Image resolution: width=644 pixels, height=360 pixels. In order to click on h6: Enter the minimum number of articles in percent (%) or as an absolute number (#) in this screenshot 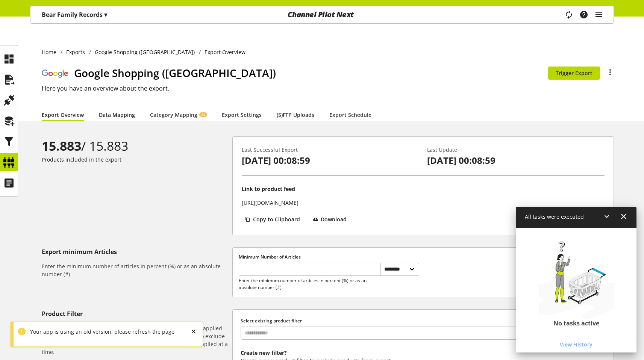, I will do `click(135, 270)`.